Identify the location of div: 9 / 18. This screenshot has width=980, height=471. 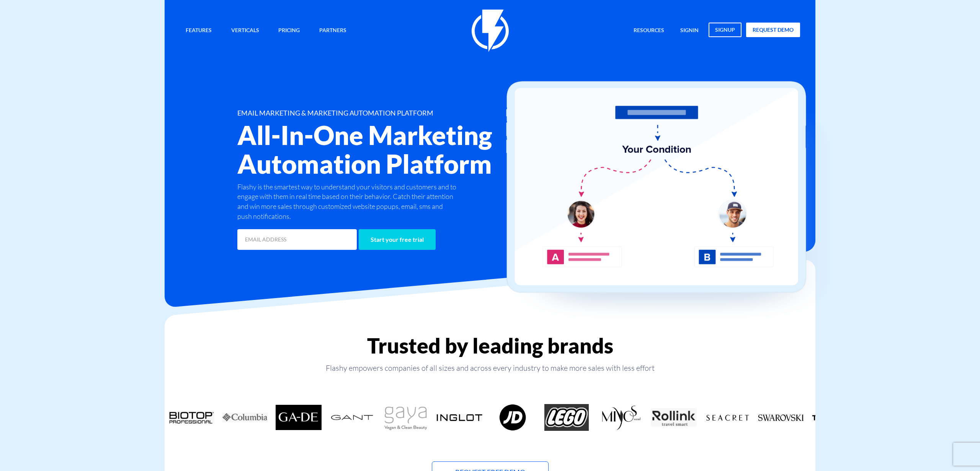
(566, 417).